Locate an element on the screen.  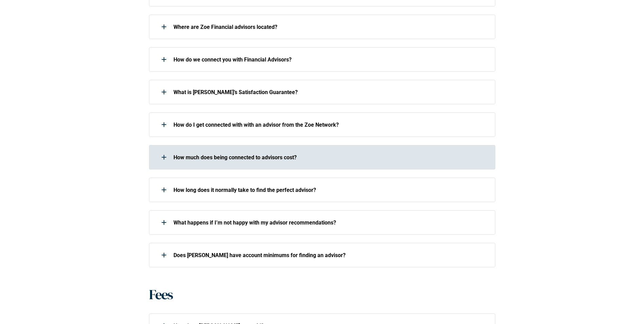
h1: Fees is located at coordinates (161, 295).